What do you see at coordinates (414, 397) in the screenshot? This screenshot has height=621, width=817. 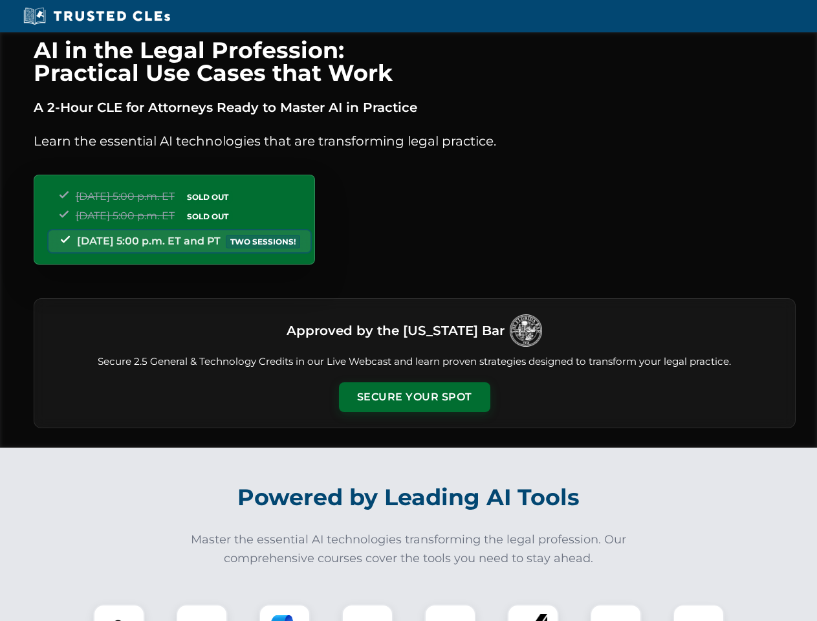 I see `button: Secure Your Spot` at bounding box center [414, 397].